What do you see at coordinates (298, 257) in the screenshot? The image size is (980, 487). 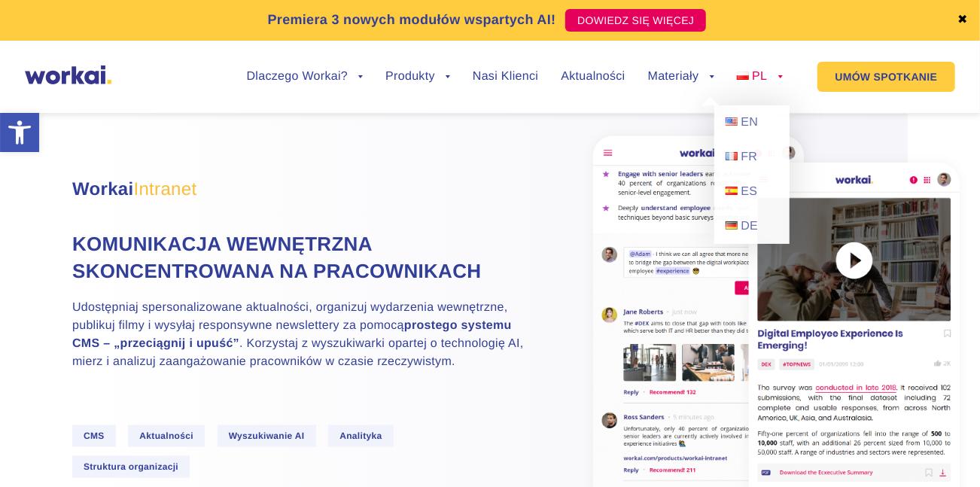 I see `h4: Komunikacja wewnętrzna skoncentrowana na pracownikach` at bounding box center [298, 257].